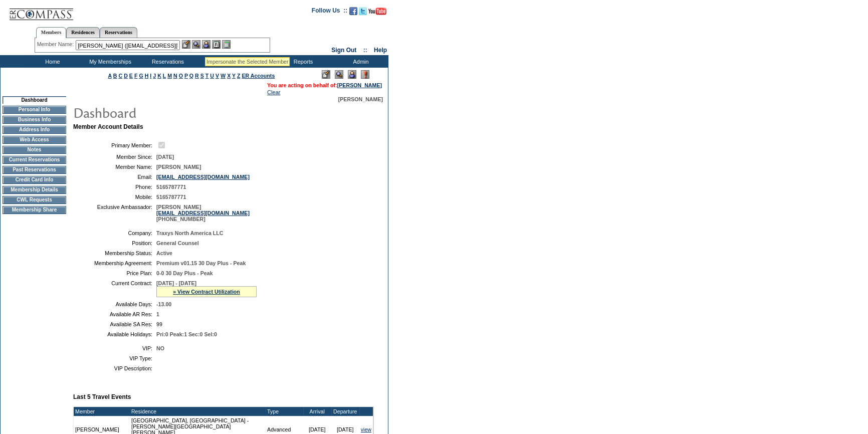  I want to click on span: 99, so click(160, 324).